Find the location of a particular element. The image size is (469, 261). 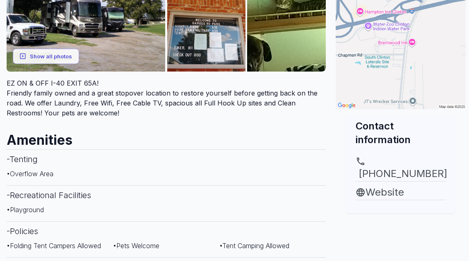

button: Show all photos is located at coordinates (46, 56).